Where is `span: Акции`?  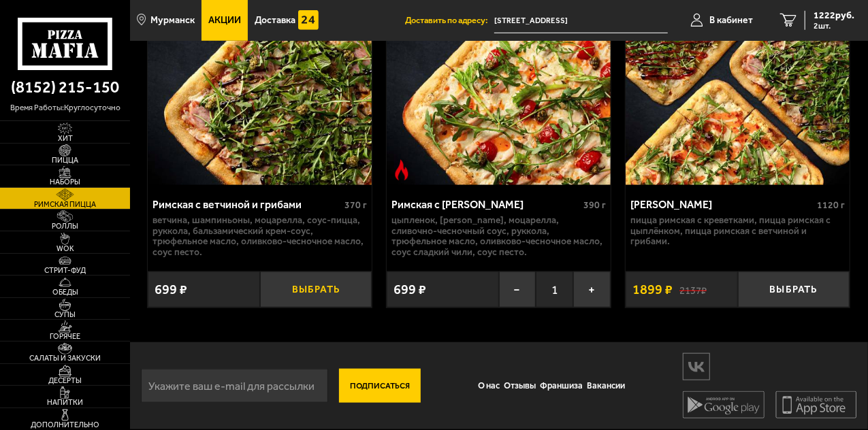 span: Акции is located at coordinates (224, 21).